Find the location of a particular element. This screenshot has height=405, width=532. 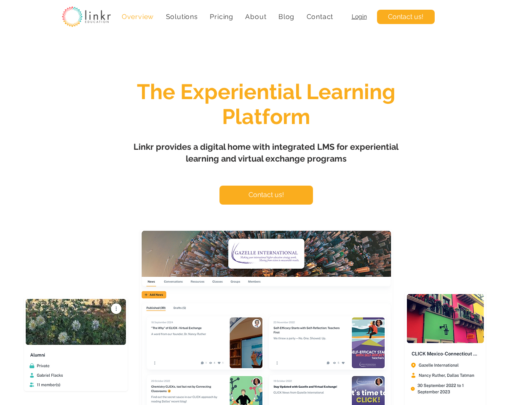

span: Contact is located at coordinates (320, 16).